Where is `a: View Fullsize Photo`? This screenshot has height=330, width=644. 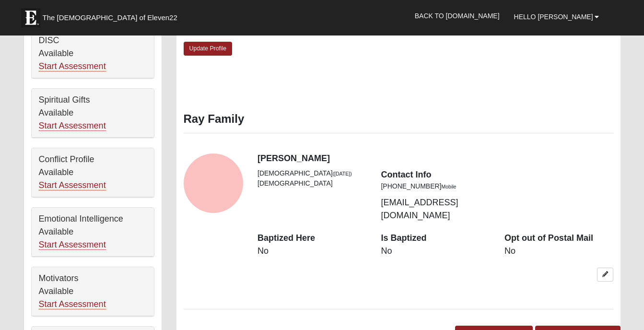
a: View Fullsize Photo is located at coordinates (214, 183).